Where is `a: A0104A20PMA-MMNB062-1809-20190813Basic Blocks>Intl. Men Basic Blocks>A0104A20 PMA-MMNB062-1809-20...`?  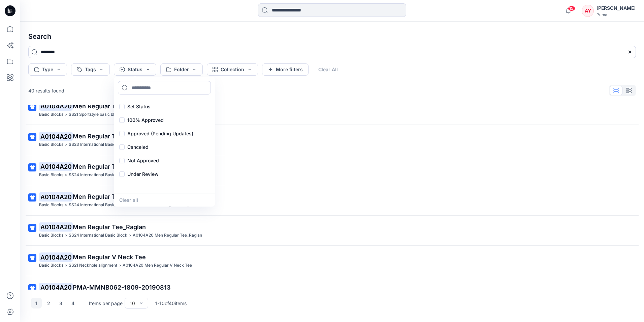 a: A0104A20PMA-MMNB062-1809-20190813Basic Blocks>Intl. Men Basic Blocks>A0104A20 PMA-MMNB062-1809-20... is located at coordinates (332, 291).